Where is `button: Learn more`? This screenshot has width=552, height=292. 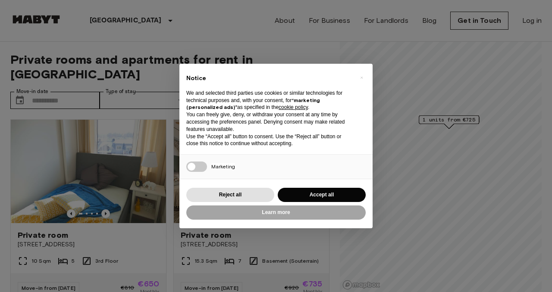 button: Learn more is located at coordinates (276, 213).